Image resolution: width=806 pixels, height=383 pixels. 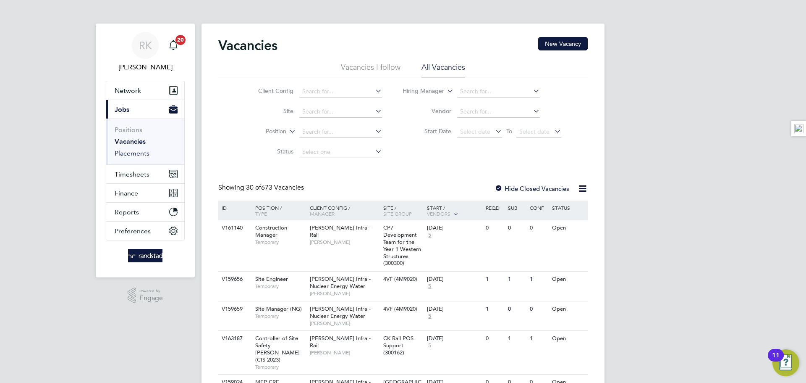 I want to click on label: Start Date, so click(x=427, y=131).